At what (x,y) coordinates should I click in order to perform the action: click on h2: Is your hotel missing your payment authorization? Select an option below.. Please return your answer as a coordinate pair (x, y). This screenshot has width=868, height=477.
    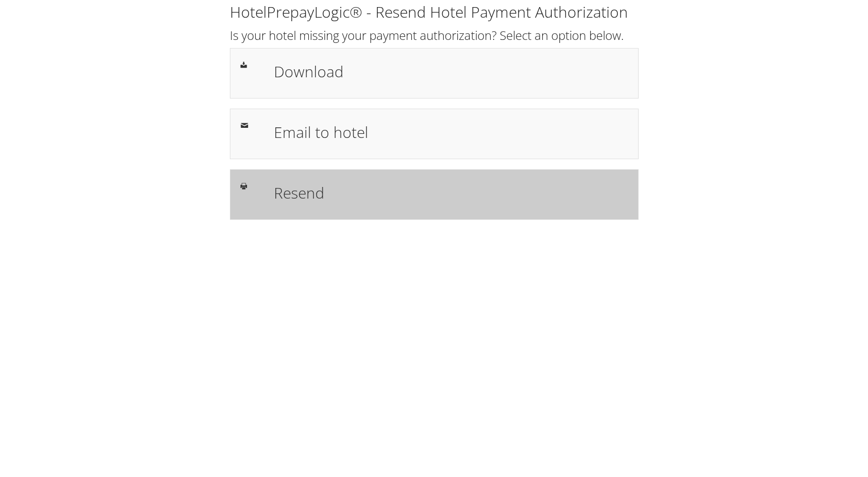
    Looking at the image, I should click on (434, 35).